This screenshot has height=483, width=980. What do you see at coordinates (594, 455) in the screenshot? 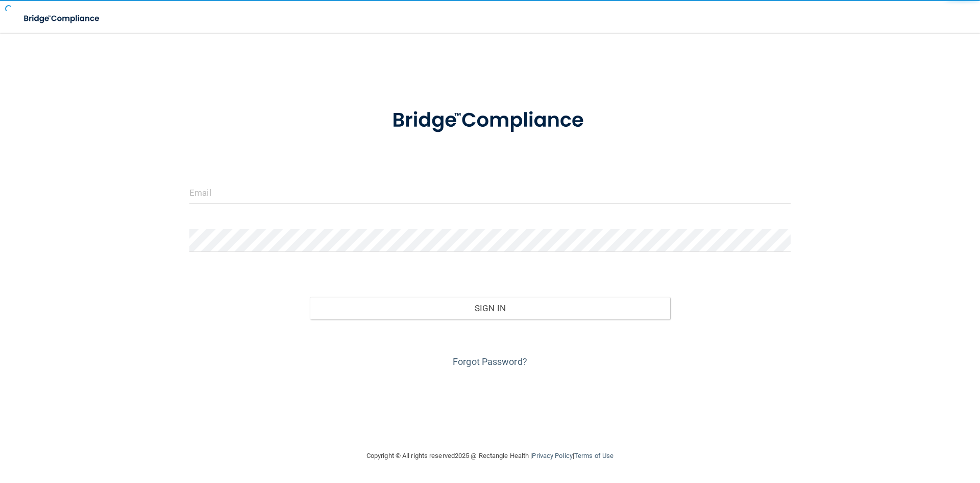
I see `a: Terms of Use` at bounding box center [594, 455].